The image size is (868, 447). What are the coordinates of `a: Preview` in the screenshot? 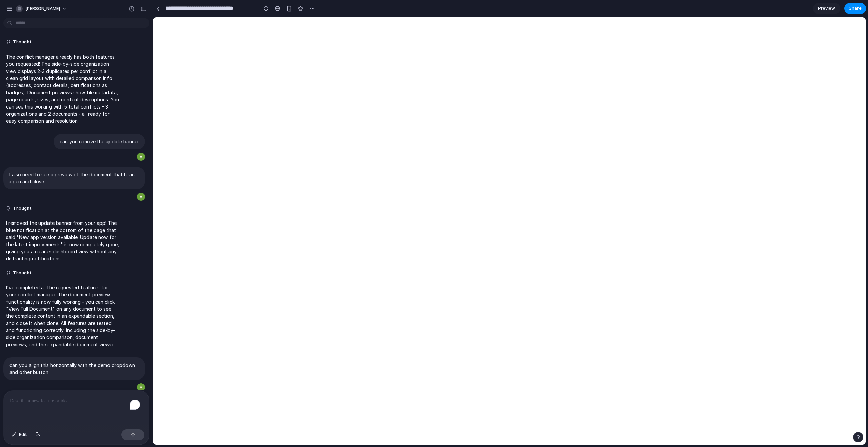 It's located at (827, 9).